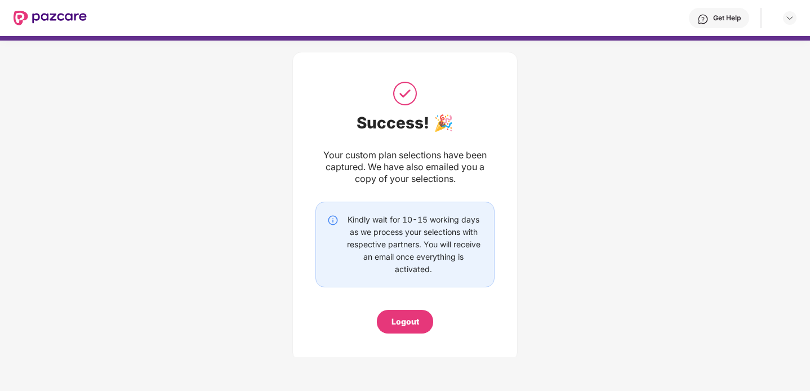  I want to click on div: Logout, so click(405, 322).